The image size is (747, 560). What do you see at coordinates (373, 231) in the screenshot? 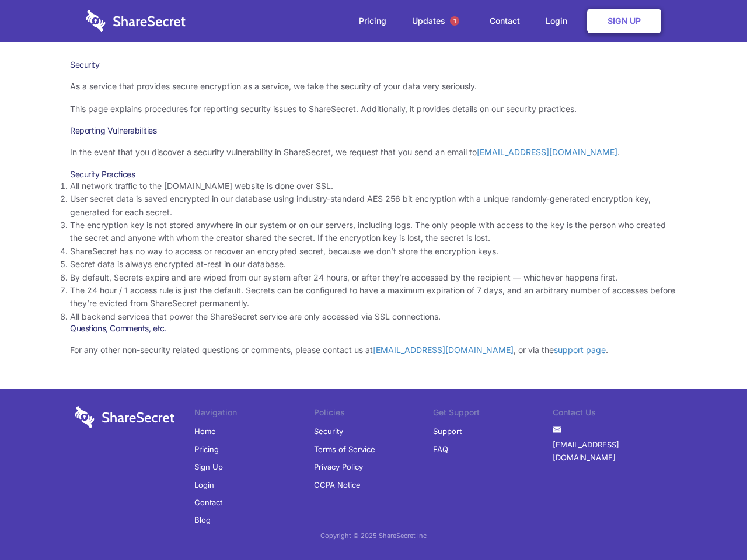
I see `li: The encryption key is not stored anywhere in our system or on our servers, including logs. The on...` at bounding box center [373, 231].